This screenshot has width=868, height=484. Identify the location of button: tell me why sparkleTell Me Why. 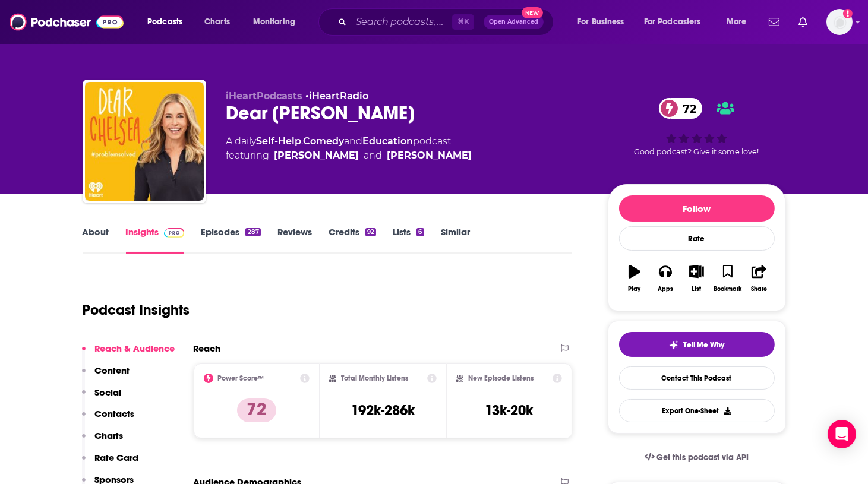
(697, 344).